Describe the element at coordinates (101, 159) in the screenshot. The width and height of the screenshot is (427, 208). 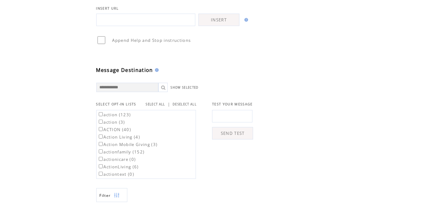
I see `input: actionicare (0)` at that location.